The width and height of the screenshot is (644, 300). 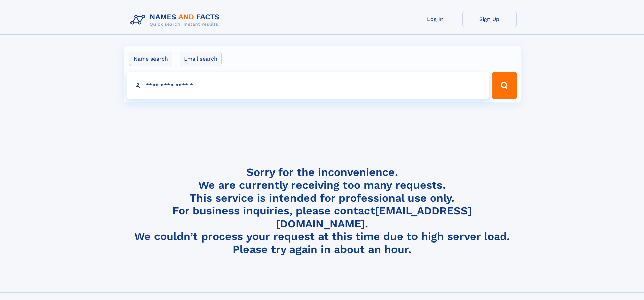 I want to click on h4: Sorry for the inconvenience. We are currently receiving too many requests. This service is intend..., so click(x=322, y=211).